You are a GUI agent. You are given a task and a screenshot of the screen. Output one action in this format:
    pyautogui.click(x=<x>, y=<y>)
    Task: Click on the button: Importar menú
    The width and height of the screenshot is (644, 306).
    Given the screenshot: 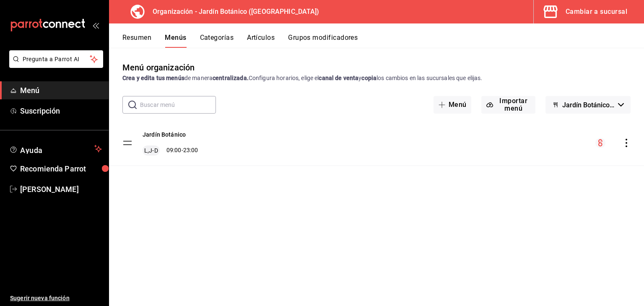 What is the action you would take?
    pyautogui.click(x=508, y=105)
    